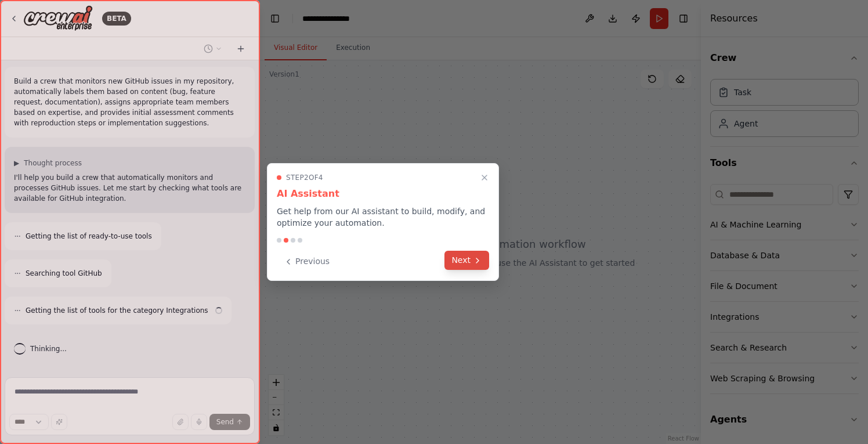 This screenshot has height=444, width=868. Describe the element at coordinates (485, 178) in the screenshot. I see `button: Close walkthrough` at that location.